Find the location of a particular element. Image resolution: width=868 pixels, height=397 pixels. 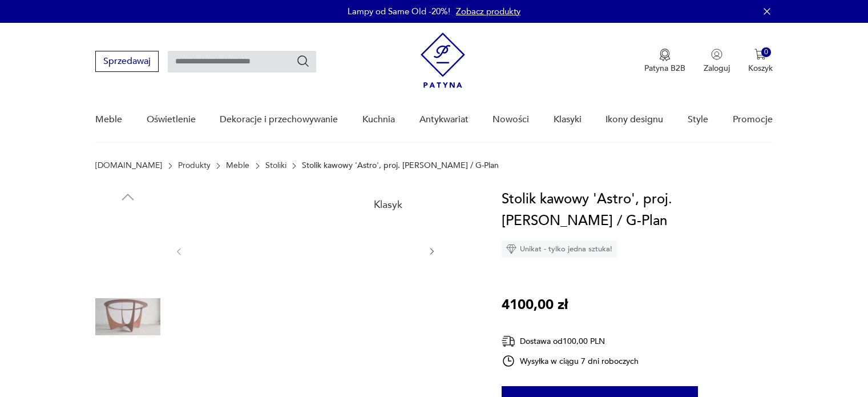

div: Wysyłka w ciągu 7 dni roboczych is located at coordinates (570, 361).